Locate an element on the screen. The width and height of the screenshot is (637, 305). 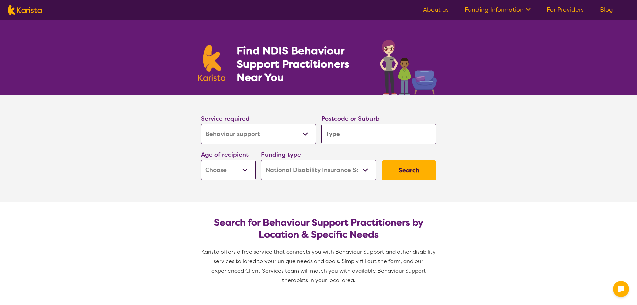
a: For Providers is located at coordinates (565, 10).